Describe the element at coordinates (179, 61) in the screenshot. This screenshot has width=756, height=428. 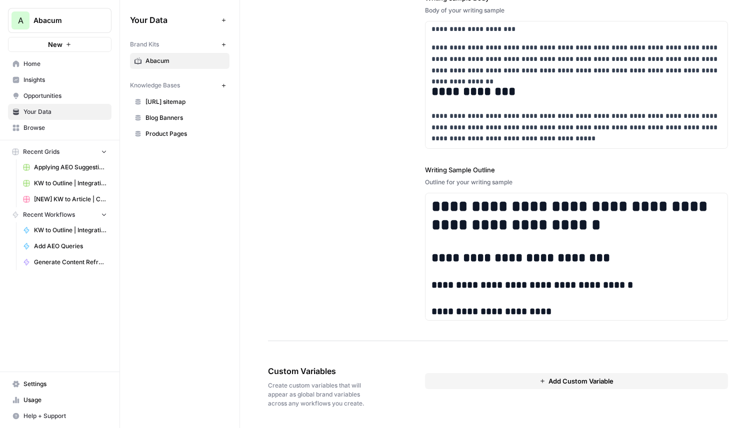
I see `a: Abacum` at that location.